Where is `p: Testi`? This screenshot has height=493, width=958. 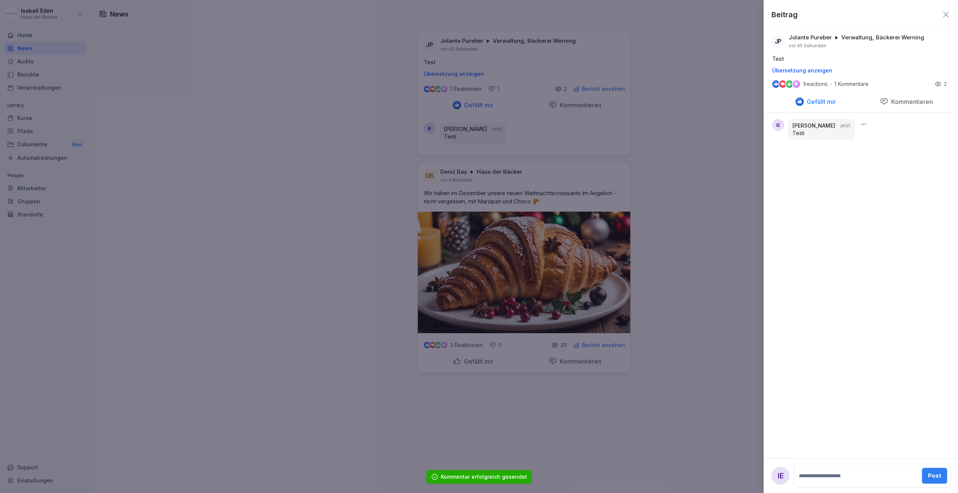 p: Testi is located at coordinates (821, 133).